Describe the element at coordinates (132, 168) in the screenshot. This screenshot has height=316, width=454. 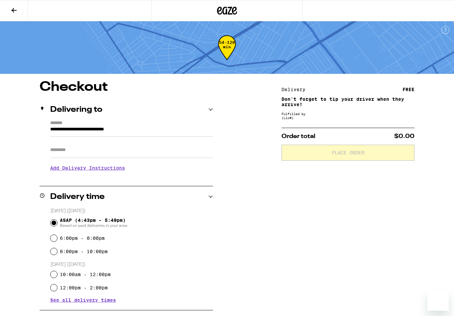
I see `h3: Add Delivery Instructions` at that location.